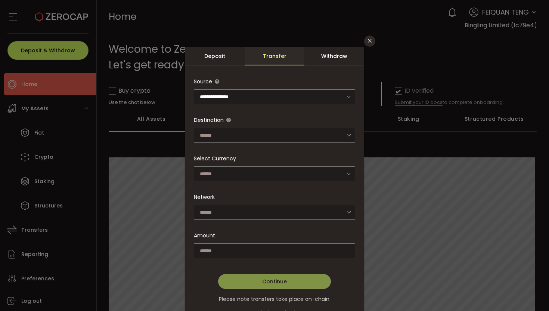 This screenshot has height=311, width=549. Describe the element at coordinates (530, 293) in the screenshot. I see `div: 聊天小工具` at that location.